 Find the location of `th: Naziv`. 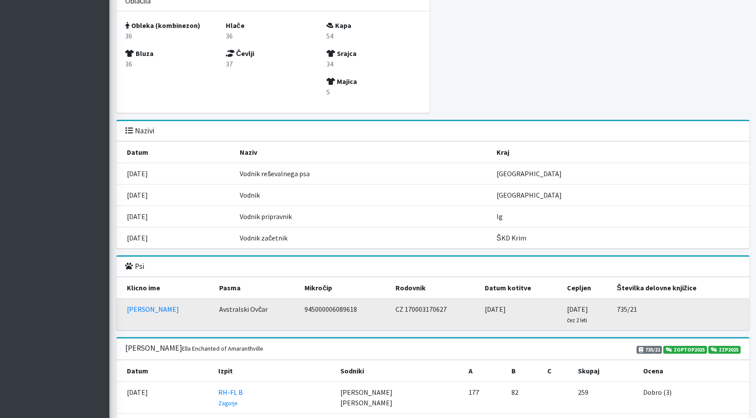

th: Naziv is located at coordinates (363, 152).